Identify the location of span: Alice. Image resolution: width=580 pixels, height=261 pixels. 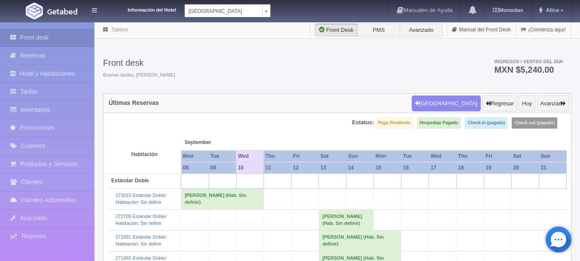
(552, 10).